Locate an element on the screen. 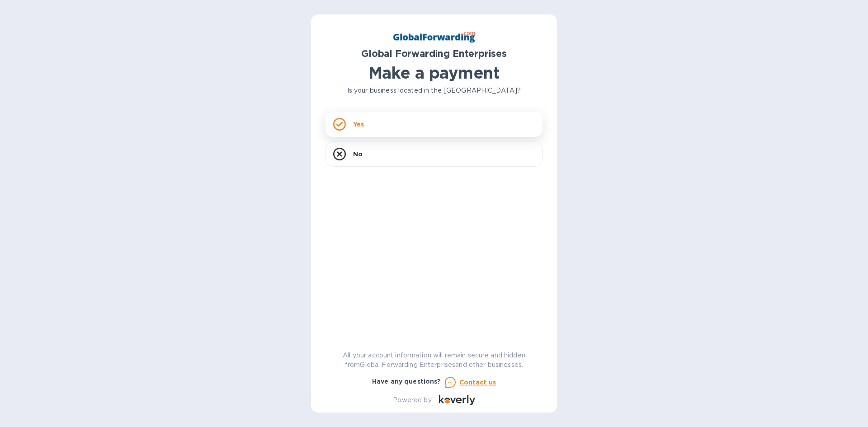 This screenshot has height=427, width=868. h1: Make a payment is located at coordinates (434, 73).